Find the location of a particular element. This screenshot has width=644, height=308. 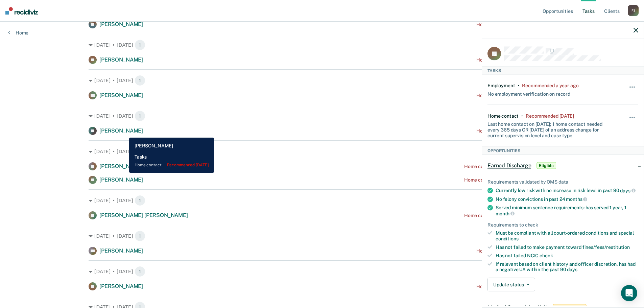

div: Employment is located at coordinates (501, 85).